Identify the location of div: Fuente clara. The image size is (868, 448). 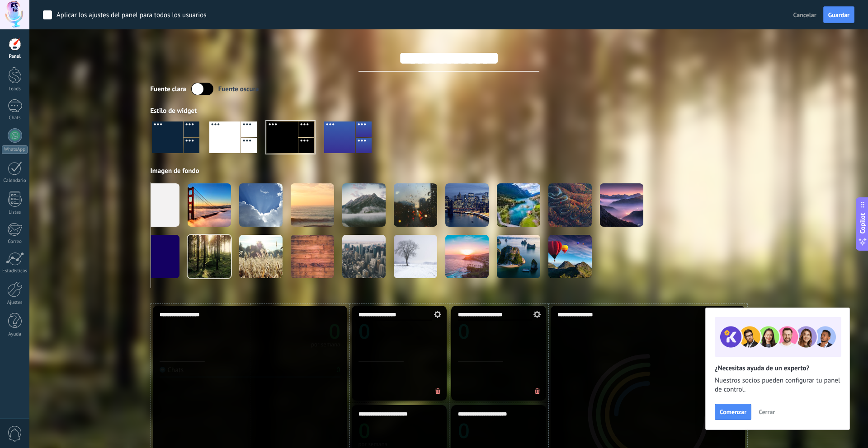
(168, 89).